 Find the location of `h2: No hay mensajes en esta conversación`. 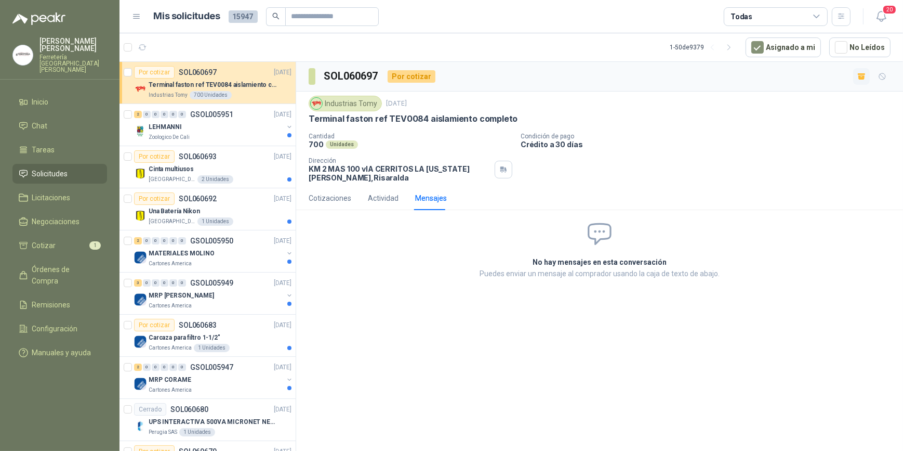

h2: No hay mensajes en esta conversación is located at coordinates (600, 262).